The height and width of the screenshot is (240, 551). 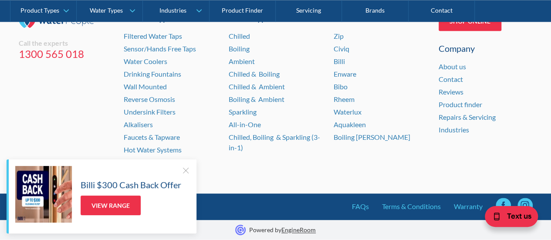 I want to click on span: Text us, so click(x=55, y=19).